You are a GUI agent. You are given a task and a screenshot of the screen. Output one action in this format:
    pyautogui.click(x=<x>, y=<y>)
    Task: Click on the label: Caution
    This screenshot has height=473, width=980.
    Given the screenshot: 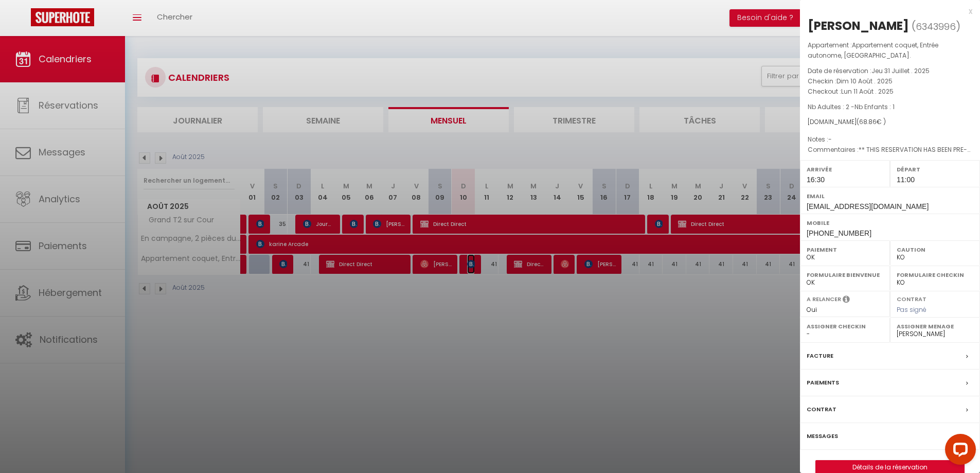 What is the action you would take?
    pyautogui.click(x=935, y=249)
    